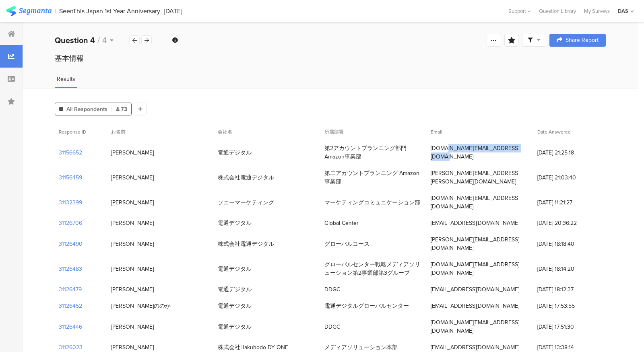  I want to click on img: segmanta logo, so click(28, 11).